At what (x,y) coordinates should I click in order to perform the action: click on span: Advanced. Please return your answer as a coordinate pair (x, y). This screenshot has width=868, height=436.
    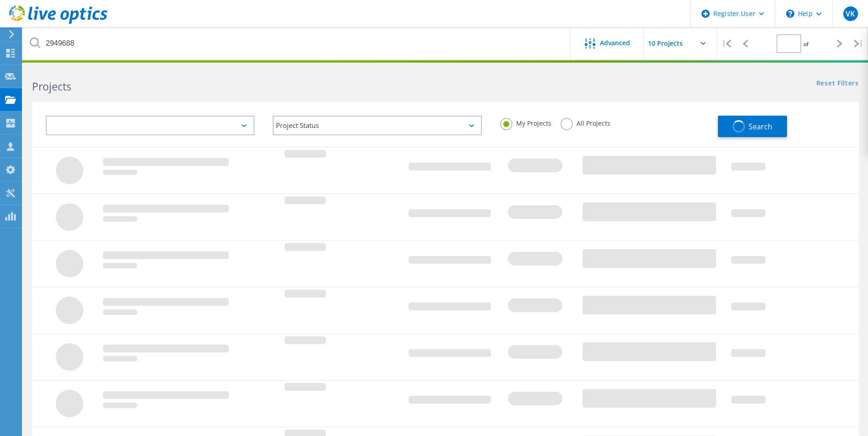
    Looking at the image, I should click on (615, 43).